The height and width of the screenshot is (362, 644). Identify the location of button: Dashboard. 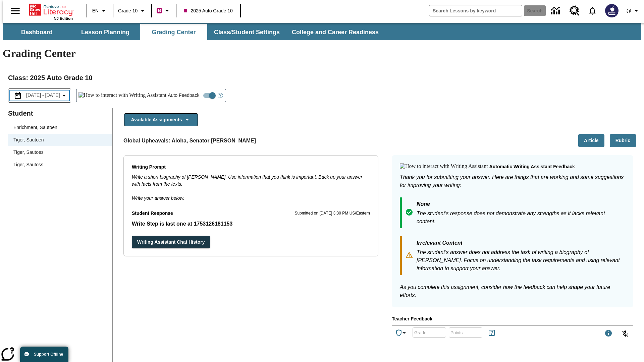
(37, 32).